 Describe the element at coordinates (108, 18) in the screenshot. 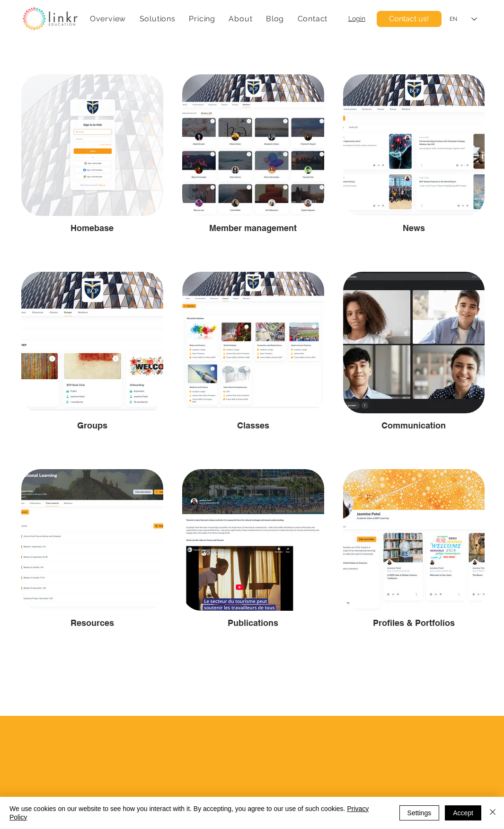

I see `span: Overview` at that location.